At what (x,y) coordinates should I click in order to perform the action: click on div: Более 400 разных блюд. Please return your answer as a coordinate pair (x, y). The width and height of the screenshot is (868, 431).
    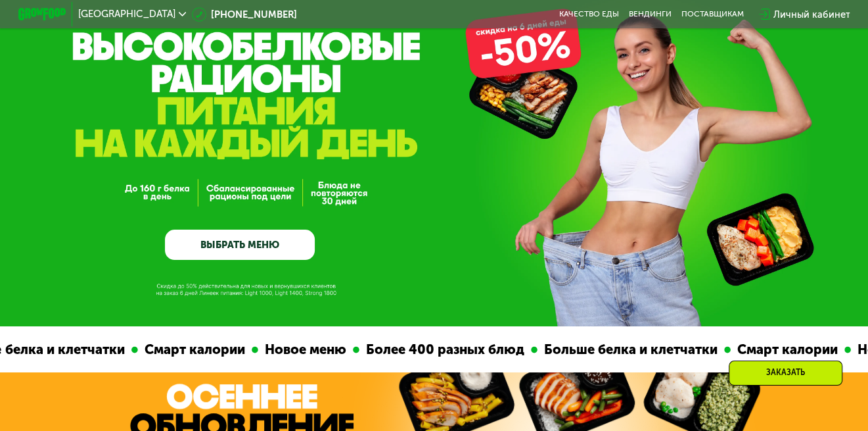
    Looking at the image, I should click on (444, 349).